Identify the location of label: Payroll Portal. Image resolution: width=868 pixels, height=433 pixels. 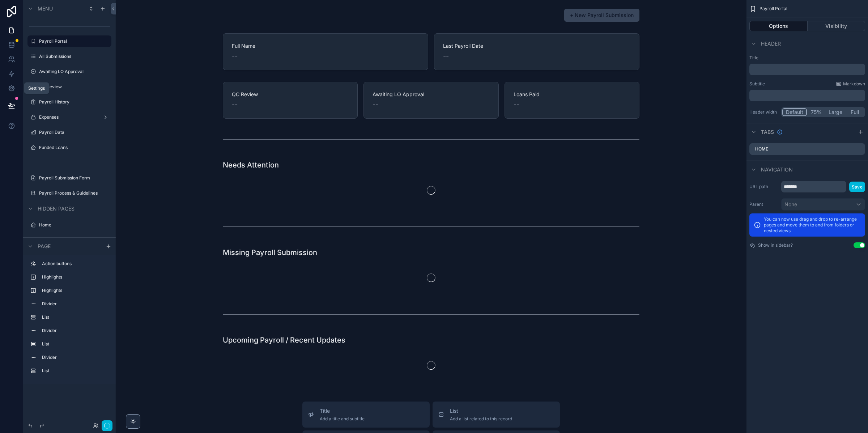
(73, 41).